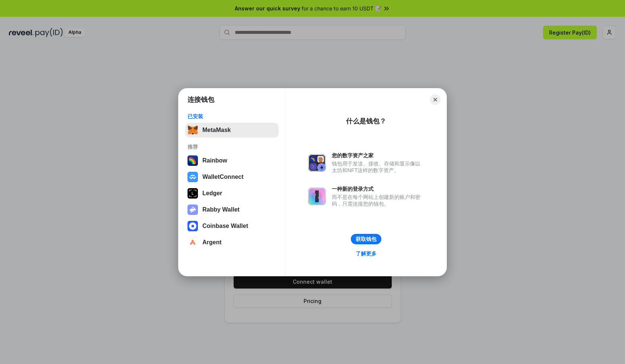  Describe the element at coordinates (378, 167) in the screenshot. I see `div: 钱包用于发送、接收、存储和显示像以太坊和NFT这样的数字资产。` at that location.